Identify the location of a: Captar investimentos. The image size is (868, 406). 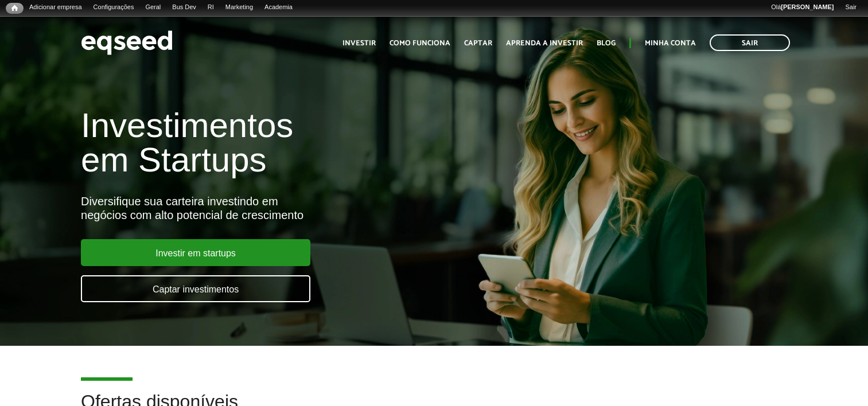
(196, 288).